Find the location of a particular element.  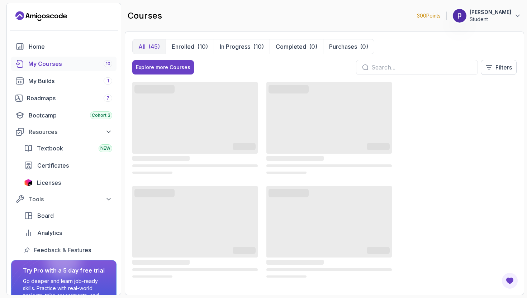

button: All(45) is located at coordinates (149, 47).